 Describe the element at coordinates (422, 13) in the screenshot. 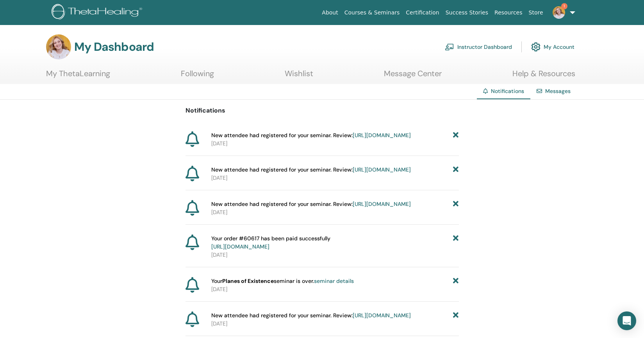

I see `a: Certification` at that location.